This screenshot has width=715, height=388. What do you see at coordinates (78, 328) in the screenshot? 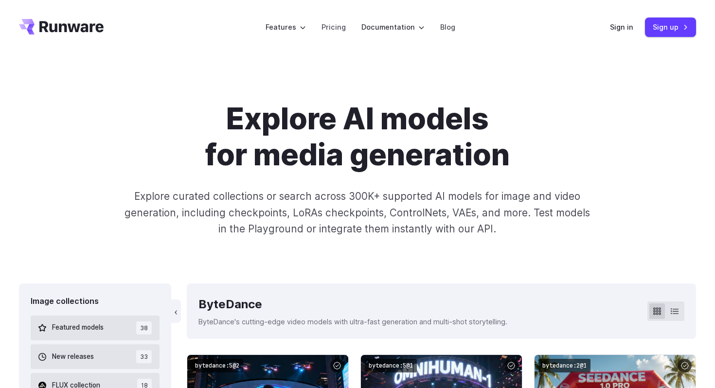
I see `span: Featured models` at bounding box center [78, 328].